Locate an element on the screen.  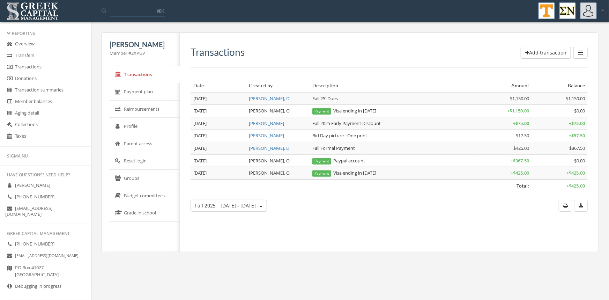
a: Reset login is located at coordinates (145, 161).